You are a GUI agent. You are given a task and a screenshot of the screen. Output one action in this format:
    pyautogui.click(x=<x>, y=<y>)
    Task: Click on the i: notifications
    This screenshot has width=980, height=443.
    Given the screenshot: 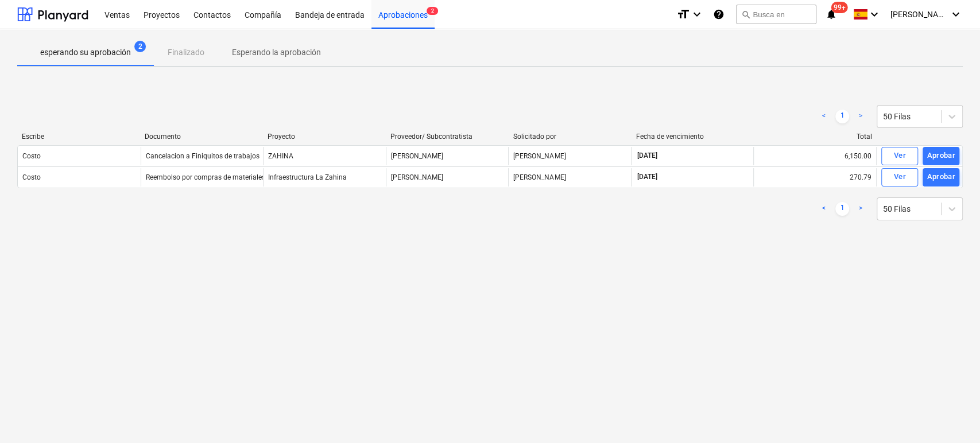 What is the action you would take?
    pyautogui.click(x=831, y=15)
    